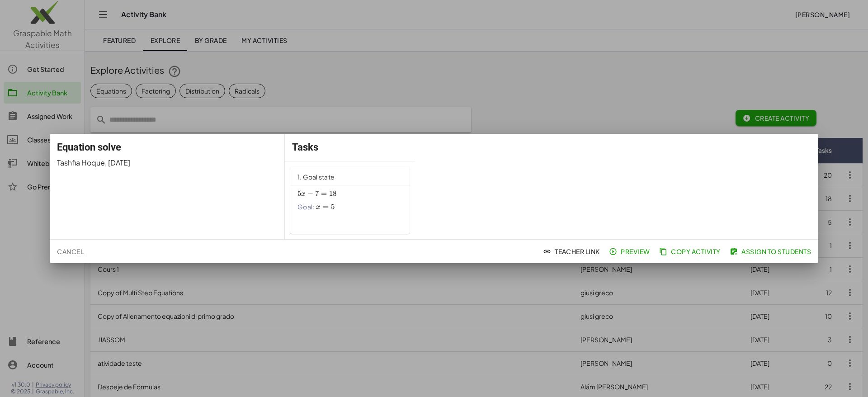 This screenshot has height=397, width=868. I want to click on span: 7, so click(317, 194).